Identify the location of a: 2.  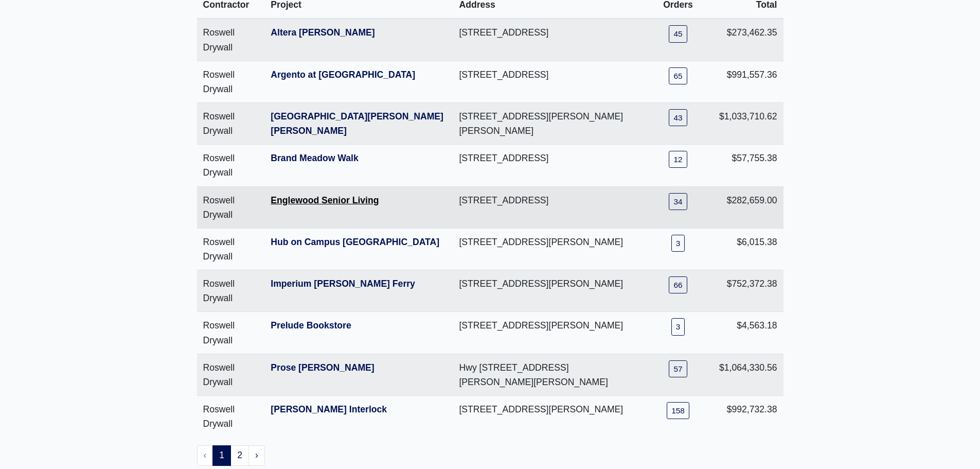
(240, 456).